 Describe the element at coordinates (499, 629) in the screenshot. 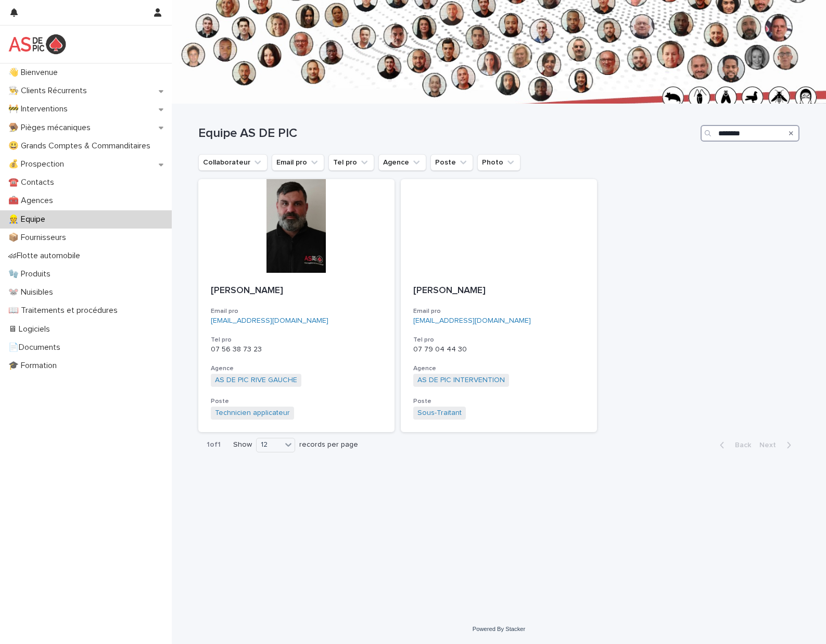

I see `a: Powered By Stacker` at that location.